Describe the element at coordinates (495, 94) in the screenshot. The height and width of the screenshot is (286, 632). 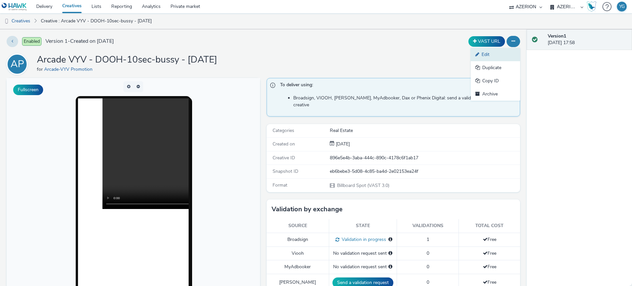
I see `a: Archive` at that location.